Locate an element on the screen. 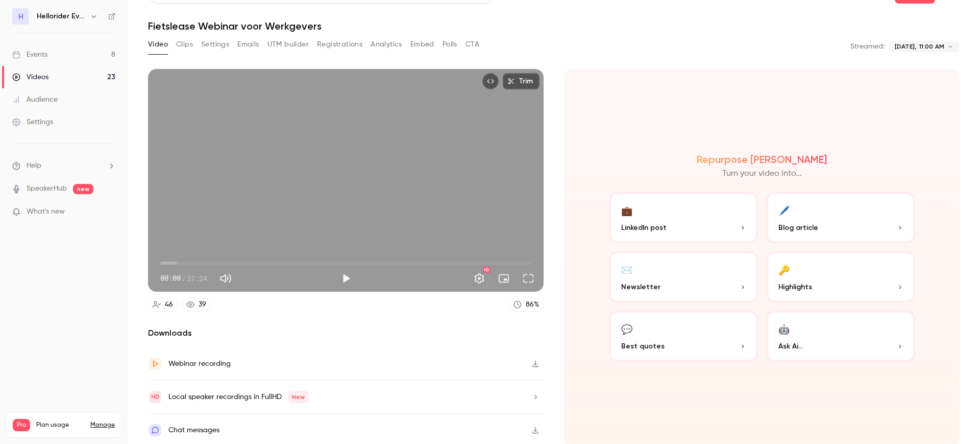 The width and height of the screenshot is (980, 444). span: What's new is located at coordinates (45, 211).